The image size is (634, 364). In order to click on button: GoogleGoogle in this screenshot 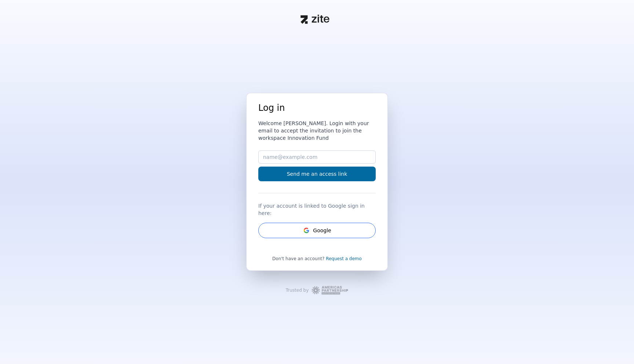, I will do `click(317, 230)`.